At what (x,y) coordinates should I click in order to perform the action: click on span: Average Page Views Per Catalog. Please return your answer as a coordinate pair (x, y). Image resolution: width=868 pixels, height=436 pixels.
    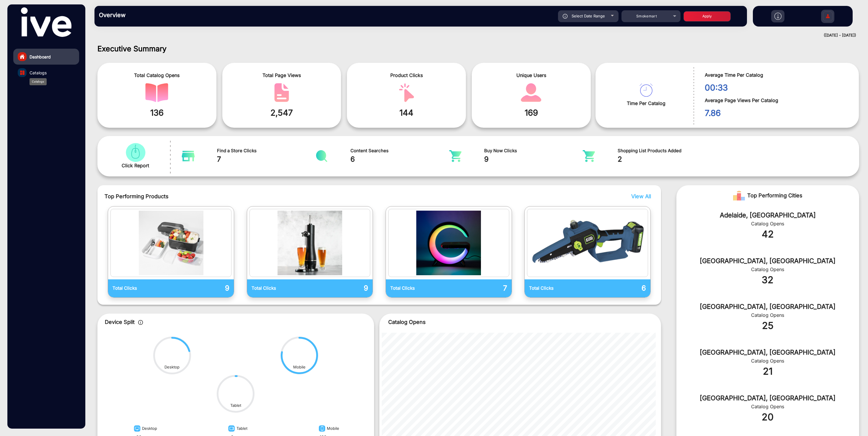
    Looking at the image, I should click on (778, 101).